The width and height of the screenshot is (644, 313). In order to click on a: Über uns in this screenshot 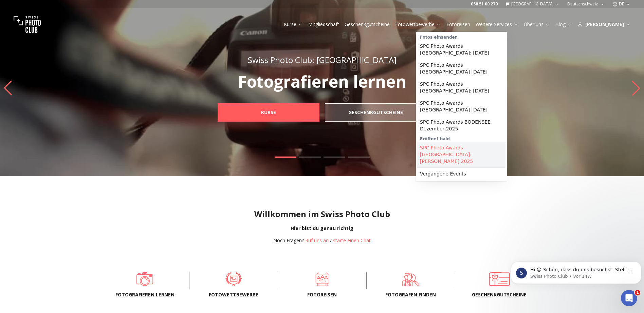, I will do `click(537, 25)`.